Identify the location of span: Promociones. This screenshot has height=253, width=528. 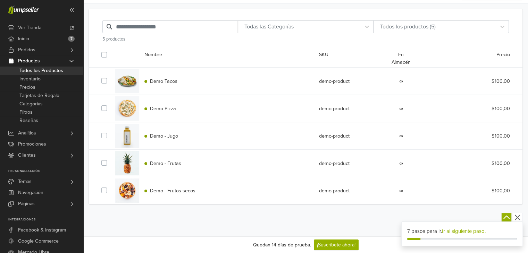
(32, 144).